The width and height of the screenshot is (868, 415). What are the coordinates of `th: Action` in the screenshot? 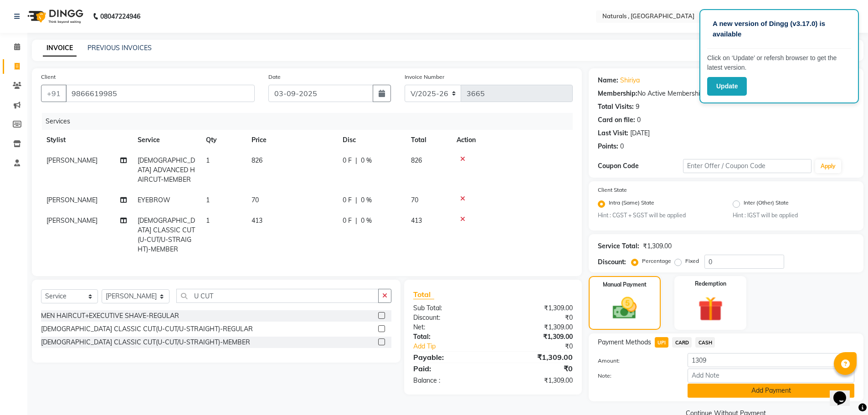 It's located at (512, 140).